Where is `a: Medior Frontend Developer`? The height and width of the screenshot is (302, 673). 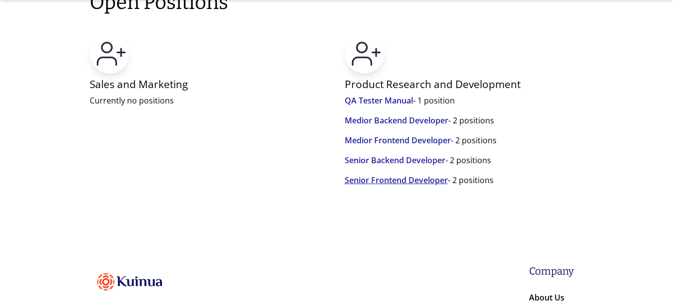
a: Medior Frontend Developer is located at coordinates (397, 142).